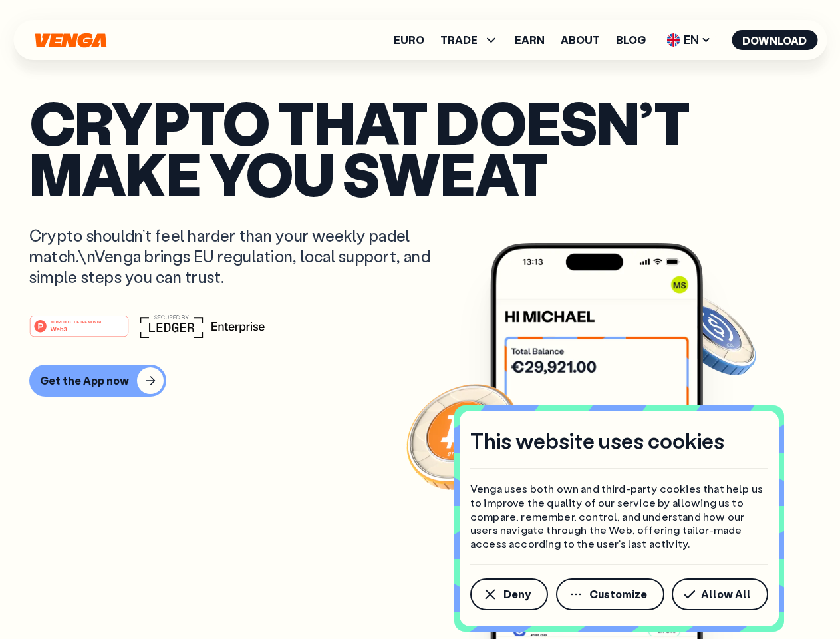  What do you see at coordinates (409, 40) in the screenshot?
I see `a: Euro` at bounding box center [409, 40].